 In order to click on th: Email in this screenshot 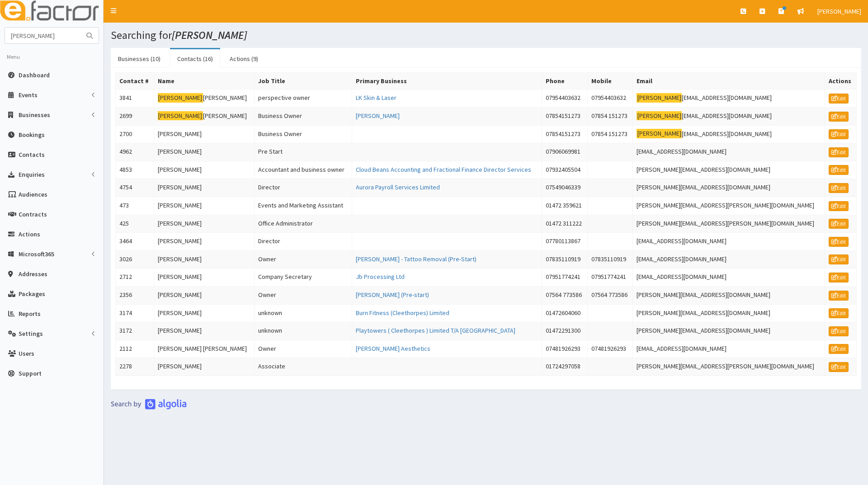, I will do `click(729, 81)`.